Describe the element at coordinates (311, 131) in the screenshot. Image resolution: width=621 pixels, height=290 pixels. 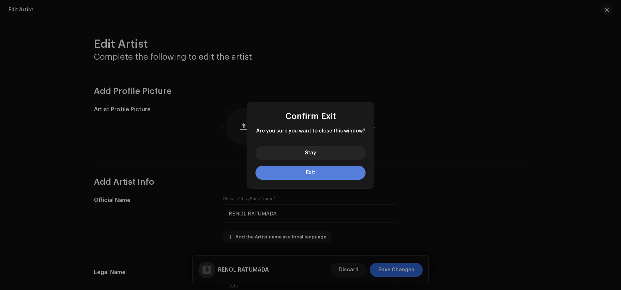
I see `span: Are you sure you want to close this window?` at that location.